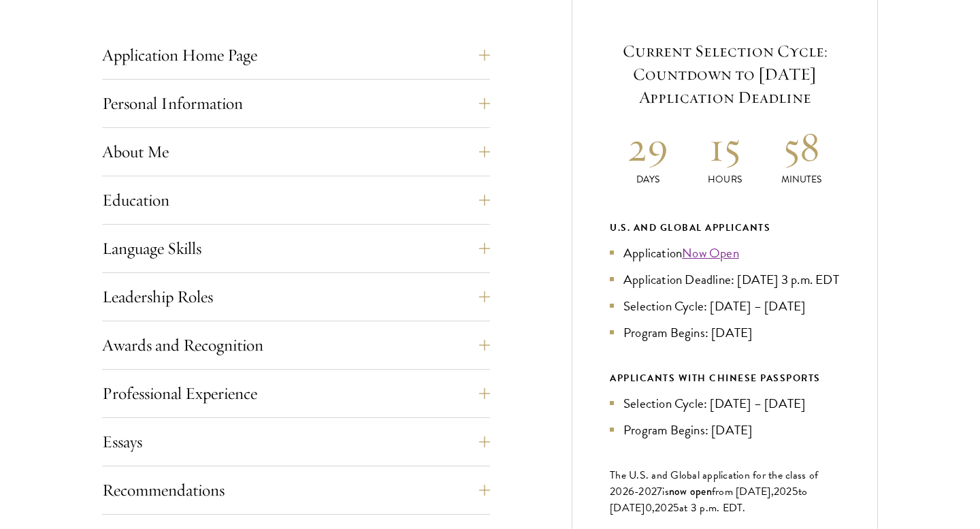 The height and width of the screenshot is (529, 980). Describe the element at coordinates (296, 55) in the screenshot. I see `button: Application Home Page` at that location.